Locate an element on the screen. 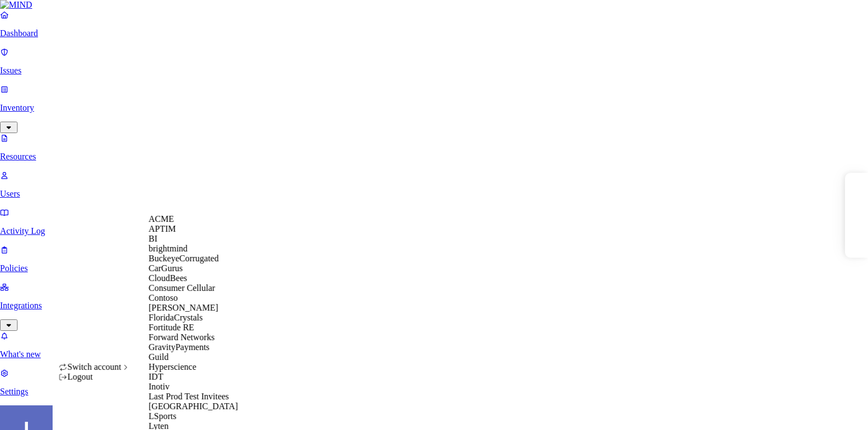  span: BuckeyeCorrugated is located at coordinates (184, 258).